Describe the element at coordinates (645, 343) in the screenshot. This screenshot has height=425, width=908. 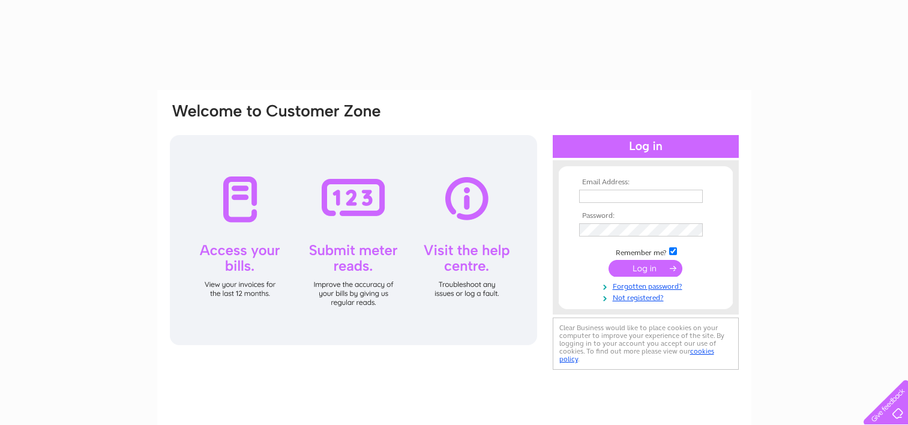
I see `div: Clear Business would like to place cookies on your computer to improve your experience of the sit...` at that location.